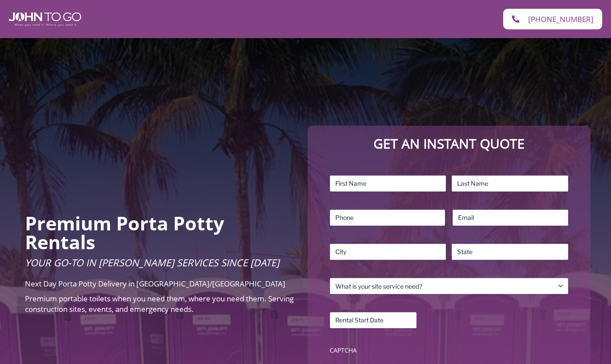 Image resolution: width=611 pixels, height=364 pixels. I want to click on input: State, so click(510, 252).